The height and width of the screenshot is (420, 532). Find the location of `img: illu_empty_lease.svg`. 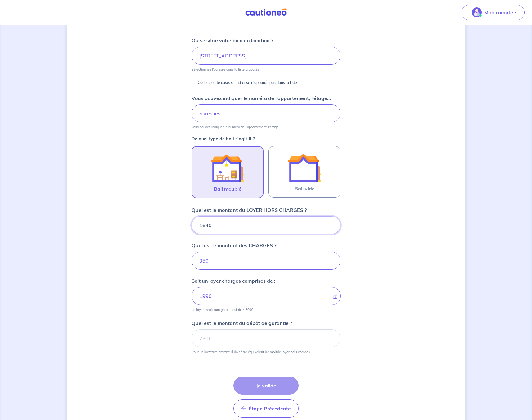

img: illu_empty_lease.svg is located at coordinates (305, 168).